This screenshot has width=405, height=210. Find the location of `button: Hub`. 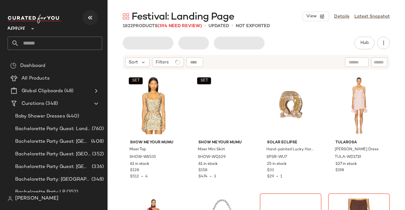

button: Hub is located at coordinates (365, 43).